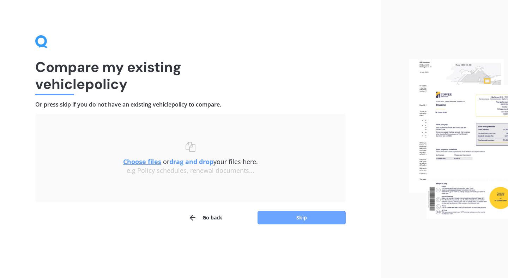 Image resolution: width=508 pixels, height=278 pixels. Describe the element at coordinates (458, 139) in the screenshot. I see `img: files.webp` at that location.